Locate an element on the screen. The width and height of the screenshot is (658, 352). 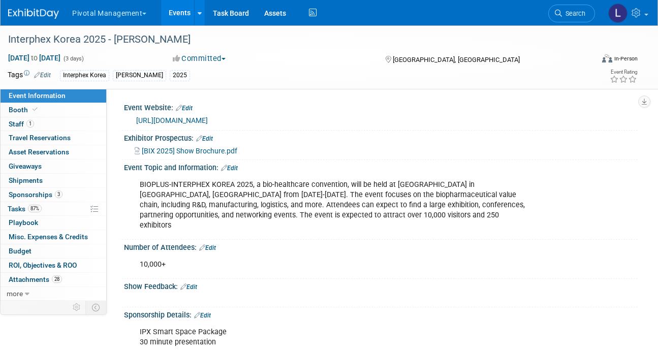
div: Event Topic and Information: is located at coordinates (381, 167).